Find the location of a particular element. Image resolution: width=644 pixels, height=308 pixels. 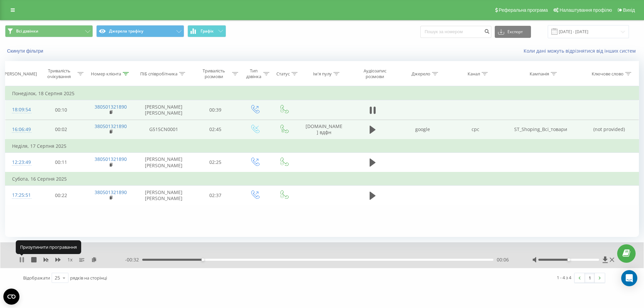

span: 00:06 is located at coordinates (503, 260).